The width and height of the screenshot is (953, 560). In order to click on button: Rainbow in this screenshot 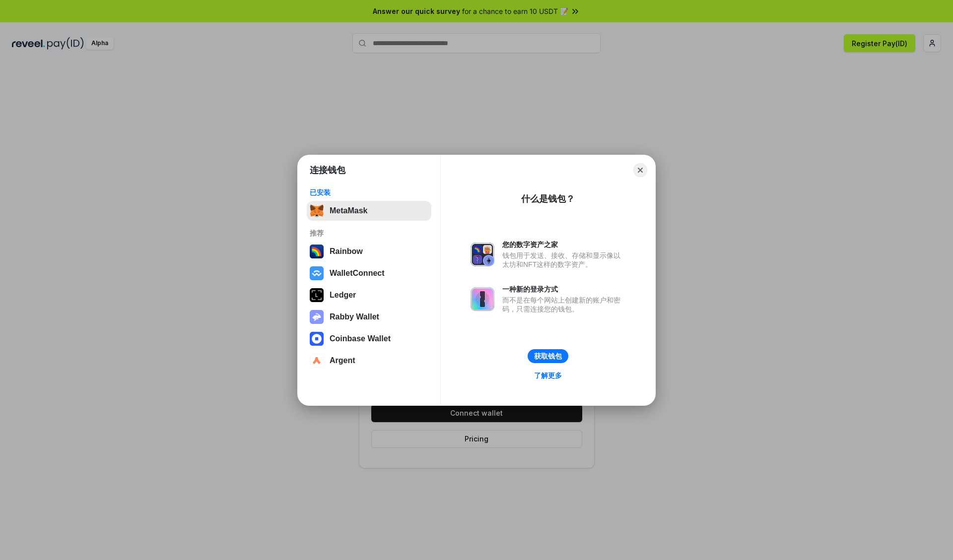, I will do `click(369, 251)`.